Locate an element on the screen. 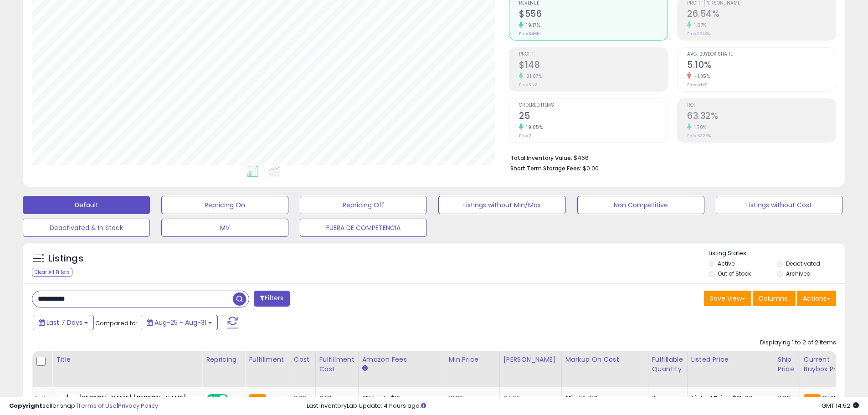 Image resolution: width=868 pixels, height=415 pixels. div: Cost is located at coordinates (303, 359).